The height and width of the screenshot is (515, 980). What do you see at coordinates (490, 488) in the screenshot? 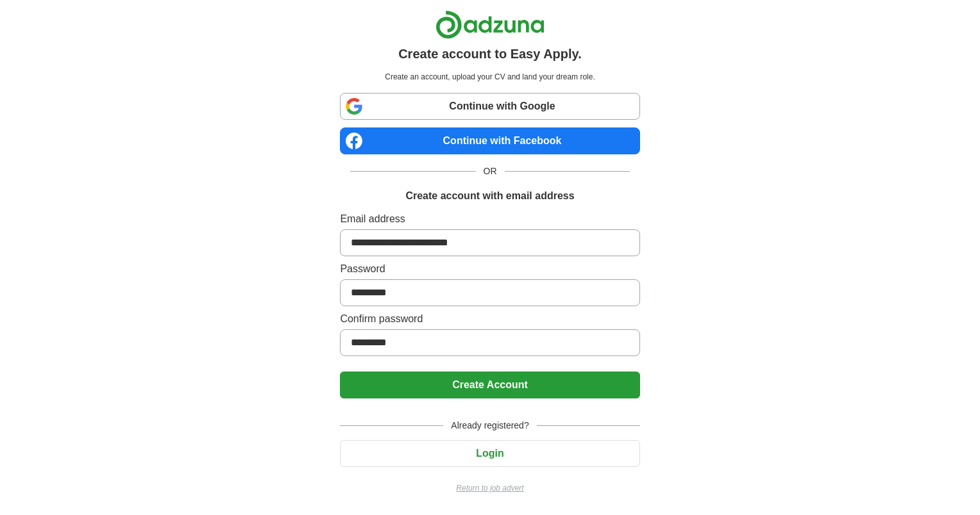
I see `a: Return to job advert` at bounding box center [490, 488].